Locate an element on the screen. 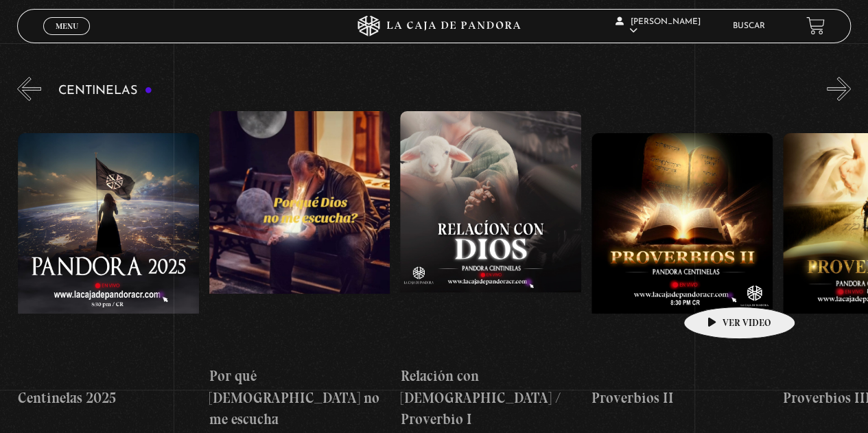 This screenshot has width=868, height=433. h4: Proverbios II is located at coordinates (682, 398).